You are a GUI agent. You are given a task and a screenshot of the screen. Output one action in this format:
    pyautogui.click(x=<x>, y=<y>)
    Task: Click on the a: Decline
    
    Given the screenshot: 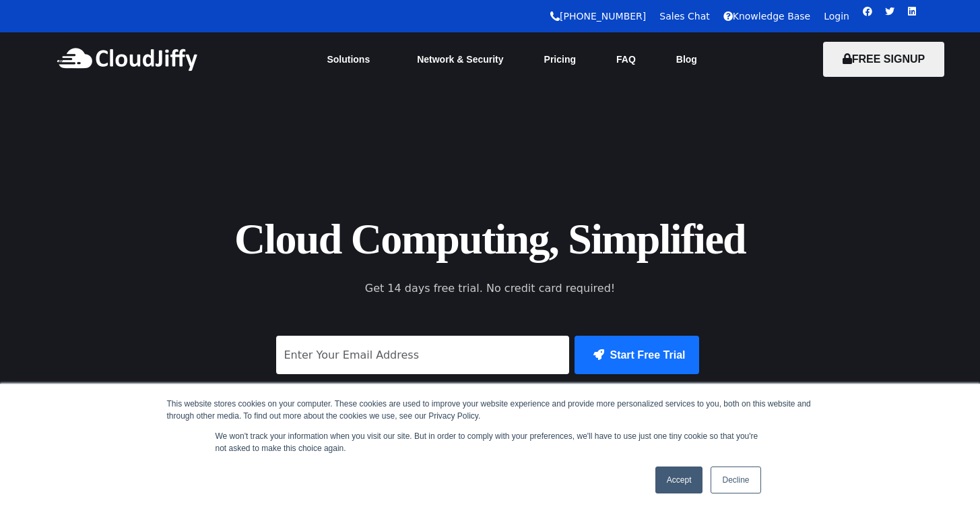 What is the action you would take?
    pyautogui.click(x=736, y=480)
    